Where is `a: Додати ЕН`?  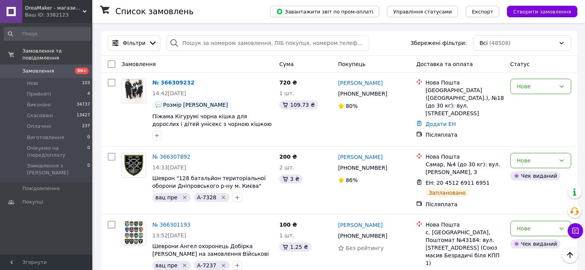 a: Додати ЕН is located at coordinates (440, 124).